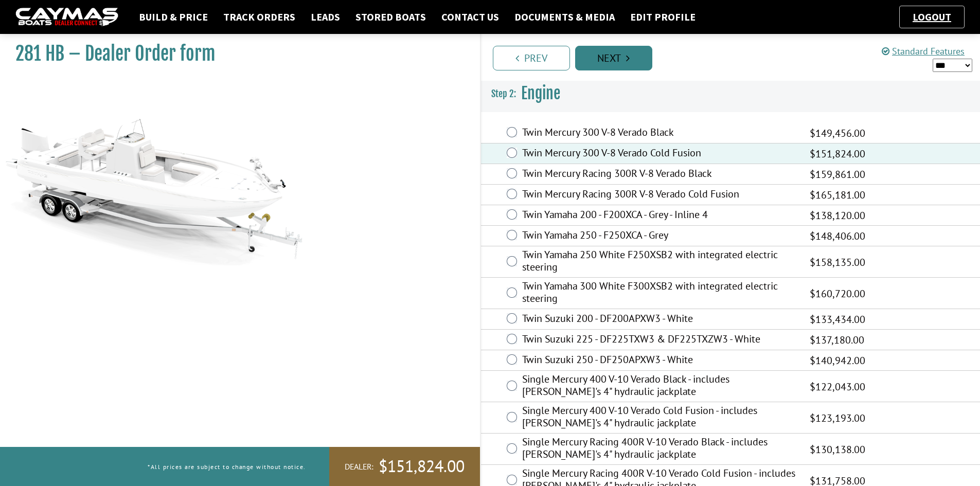 The image size is (980, 486). I want to click on span: $122,043.00, so click(837, 386).